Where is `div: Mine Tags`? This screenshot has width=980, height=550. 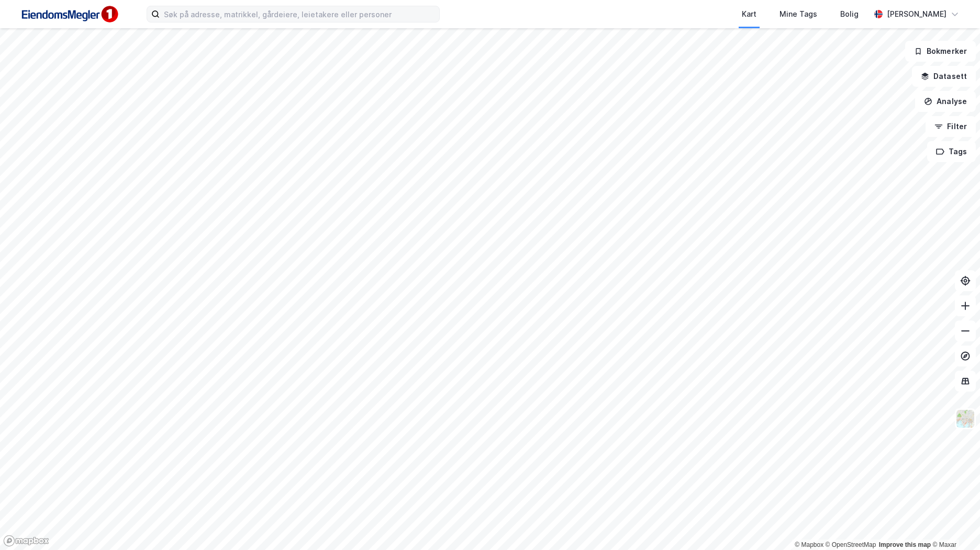
div: Mine Tags is located at coordinates (798, 14).